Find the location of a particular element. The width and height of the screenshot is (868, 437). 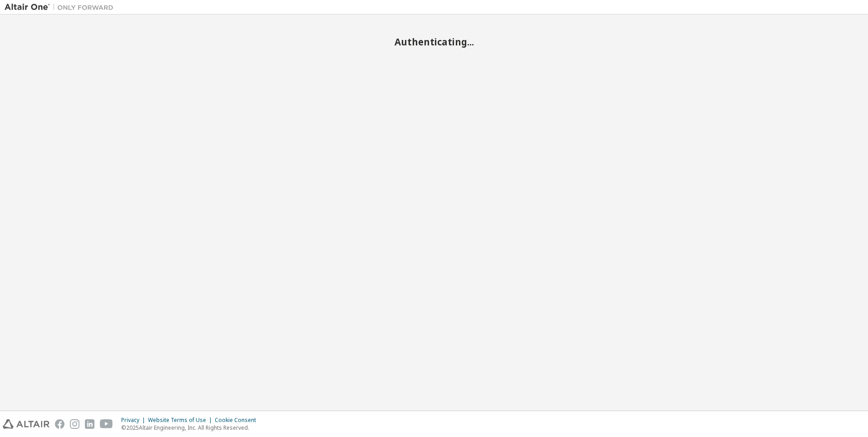

img: altair_logo.svg is located at coordinates (26, 424).